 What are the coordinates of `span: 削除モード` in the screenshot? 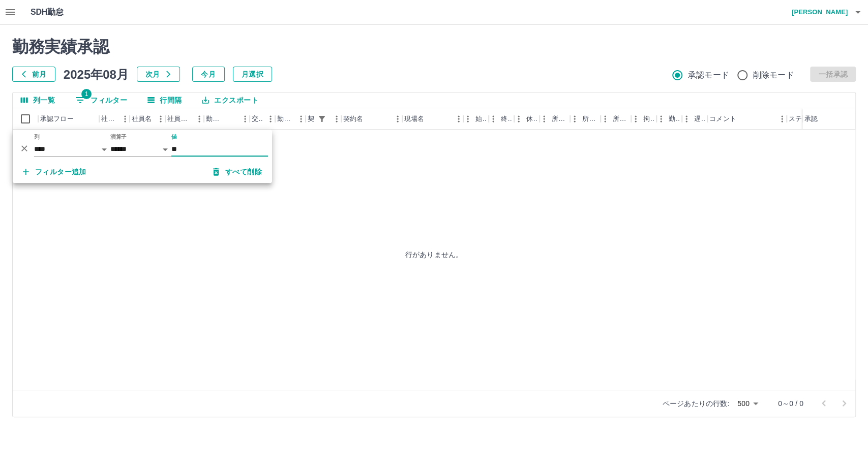 It's located at (774, 75).